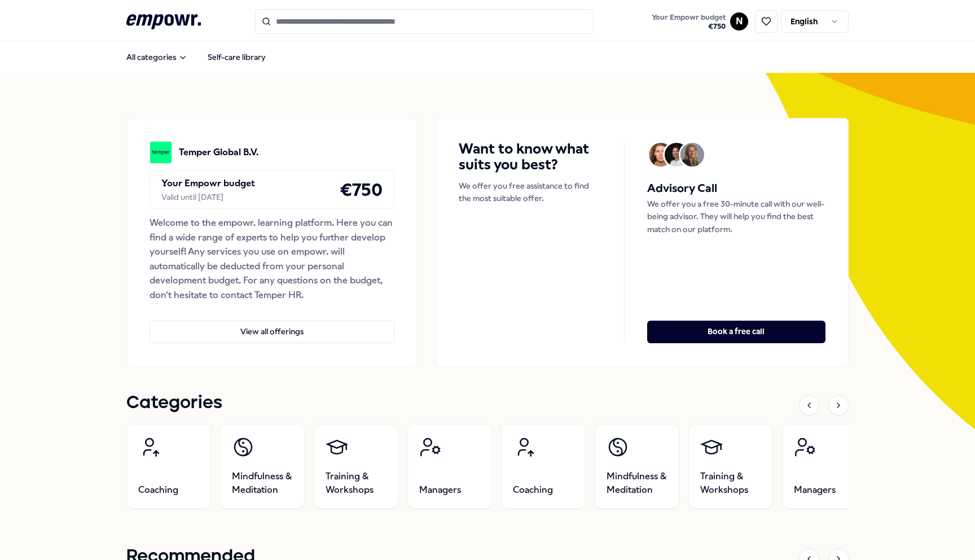 Image resolution: width=975 pixels, height=560 pixels. I want to click on span: Your Empowr budget, so click(688, 18).